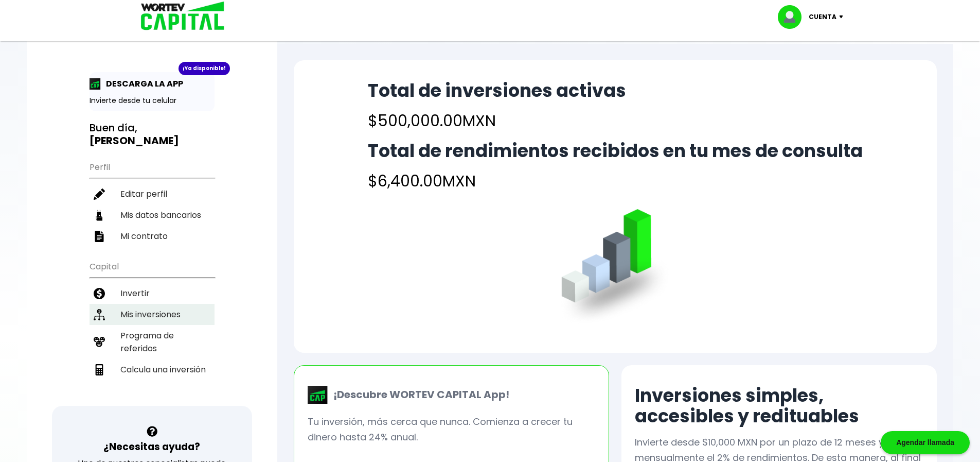  What do you see at coordinates (99, 237) in the screenshot?
I see `img: contrato-icon.f2db500c.svg` at bounding box center [99, 237].